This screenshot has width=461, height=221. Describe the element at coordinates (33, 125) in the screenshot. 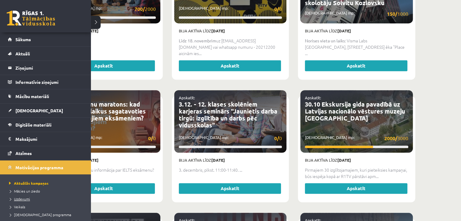

I see `span: Digitālie materiāli` at that location.